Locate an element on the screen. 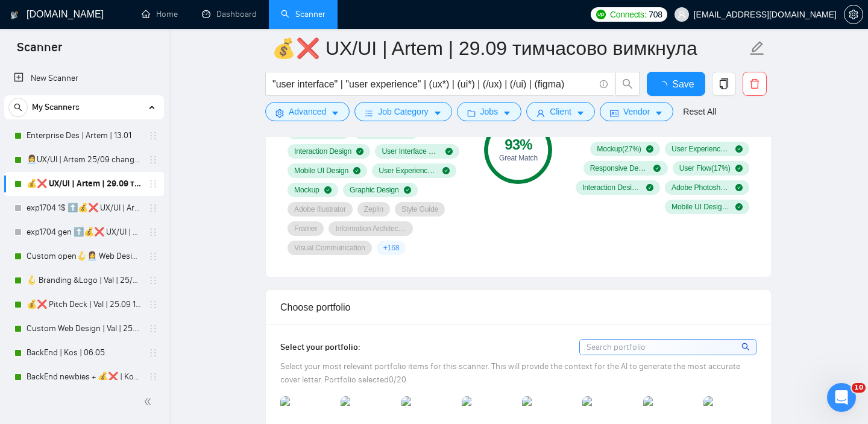 This screenshot has height=424, width=868. span: Mobile UI Design ( 11 %) is located at coordinates (701, 207).